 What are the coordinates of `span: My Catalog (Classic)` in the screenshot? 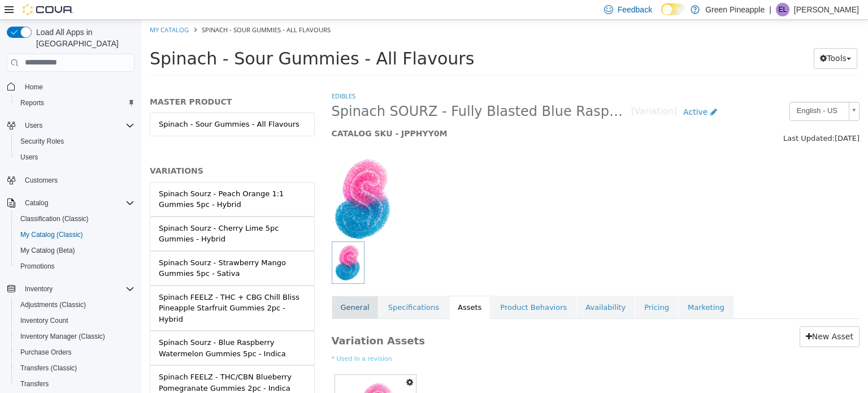 It's located at (52, 234).